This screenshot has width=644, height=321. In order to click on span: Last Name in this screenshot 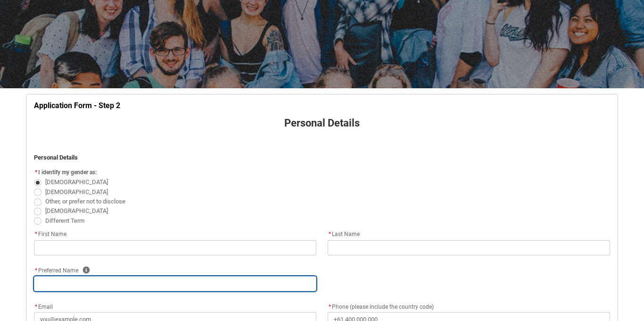, I will do `click(343, 234)`.